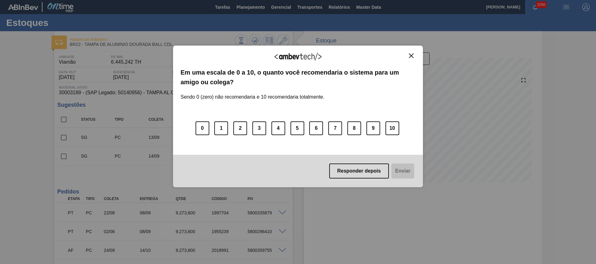  What do you see at coordinates (359, 171) in the screenshot?
I see `button: Responder depois` at bounding box center [359, 171].